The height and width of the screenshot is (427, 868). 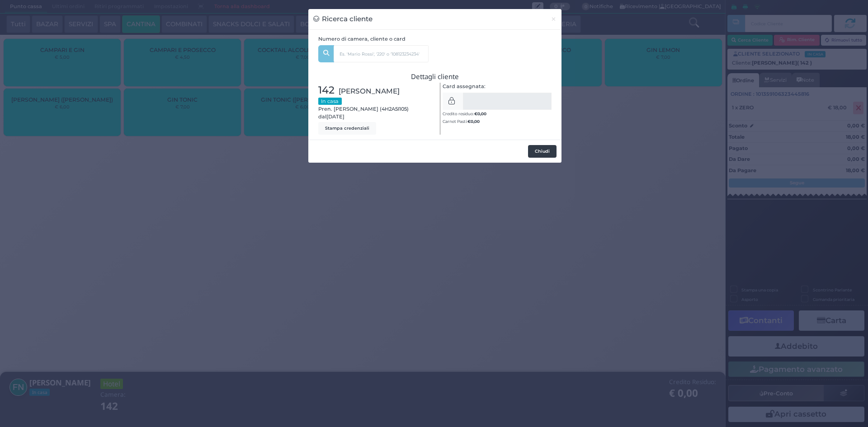 What do you see at coordinates (361, 39) in the screenshot?
I see `label: Numero di camera, cliente o card` at bounding box center [361, 39].